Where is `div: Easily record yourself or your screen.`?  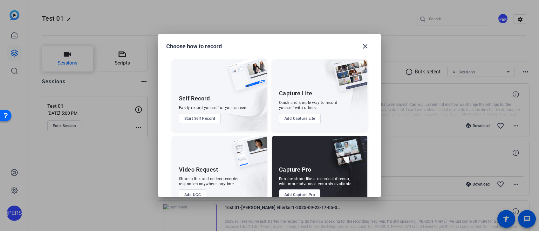
div: Easily record yourself or your screen. is located at coordinates (213, 108).